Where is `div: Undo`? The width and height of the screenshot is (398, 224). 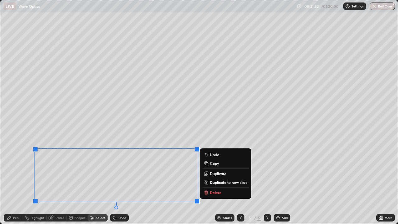
div: Undo is located at coordinates (122, 218).